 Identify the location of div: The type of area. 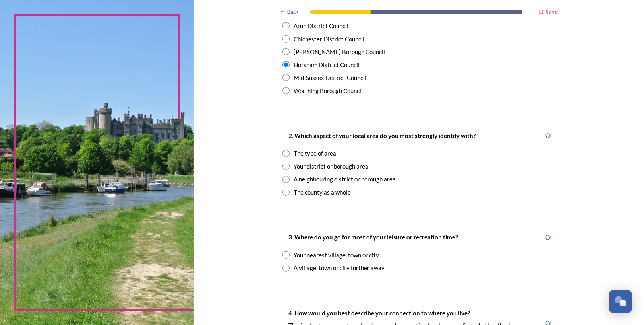
(315, 153).